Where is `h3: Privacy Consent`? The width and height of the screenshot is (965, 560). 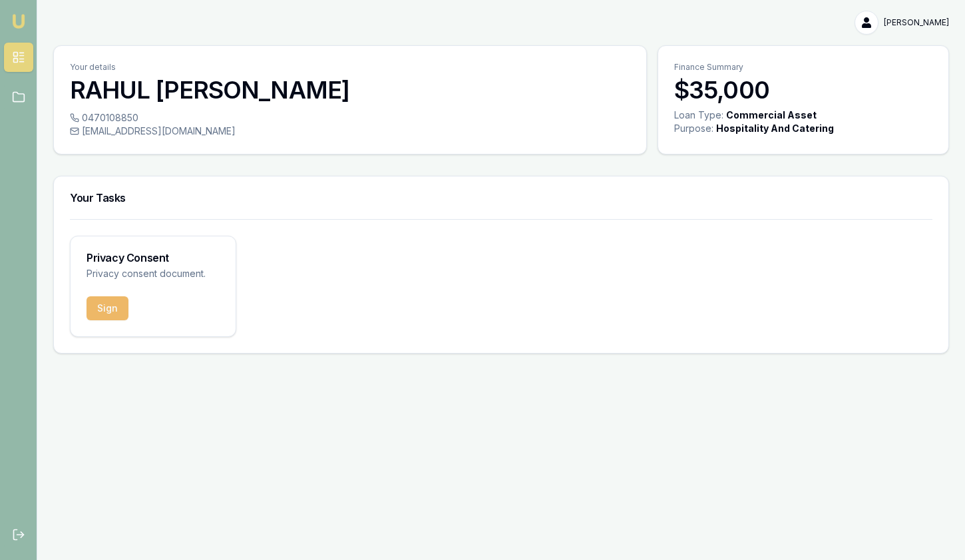 h3: Privacy Consent is located at coordinates (153, 257).